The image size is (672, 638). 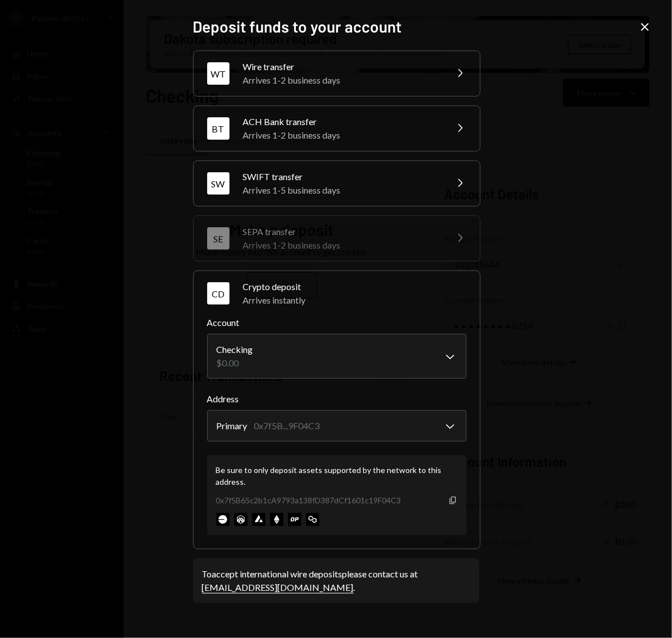 What do you see at coordinates (241, 519) in the screenshot?
I see `img: arbitrum-mainnet` at bounding box center [241, 519].